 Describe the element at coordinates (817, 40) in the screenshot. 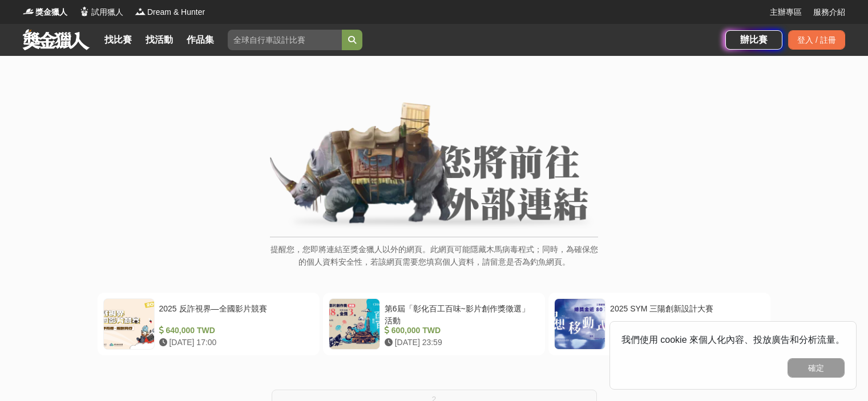

I see `div: 登入 / 註冊` at that location.